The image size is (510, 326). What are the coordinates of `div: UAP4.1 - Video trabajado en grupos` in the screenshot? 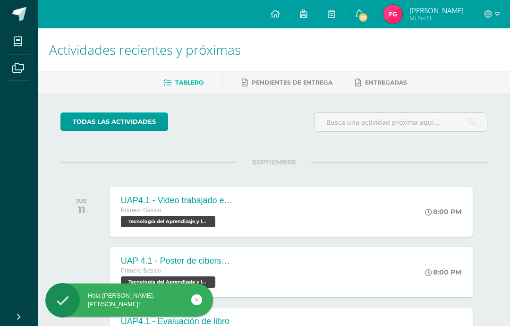 It's located at (178, 200).